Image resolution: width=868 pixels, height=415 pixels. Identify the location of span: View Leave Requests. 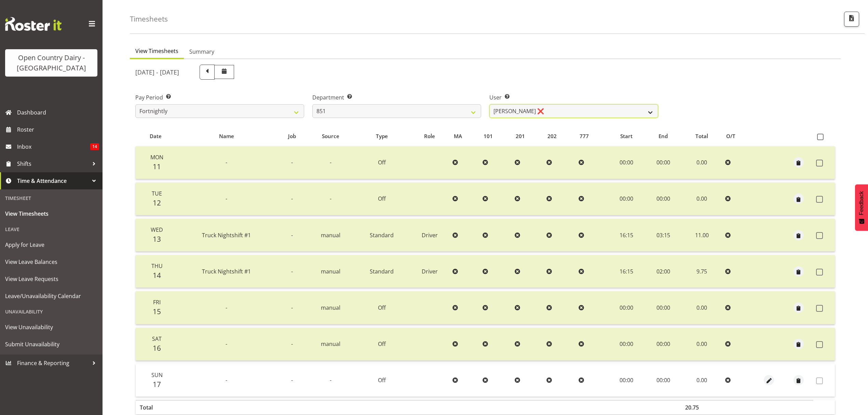
(51, 279).